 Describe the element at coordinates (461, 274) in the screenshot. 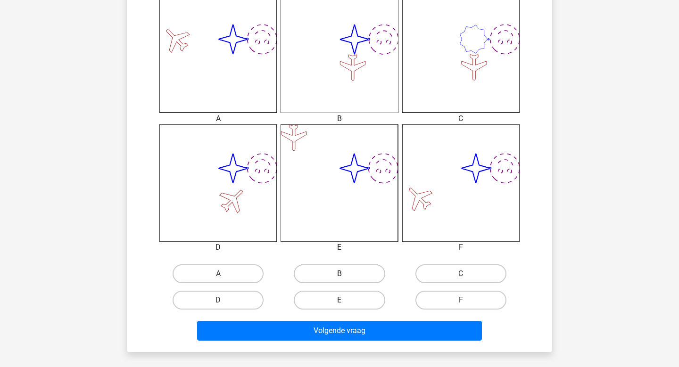

I see `label: C` at that location.